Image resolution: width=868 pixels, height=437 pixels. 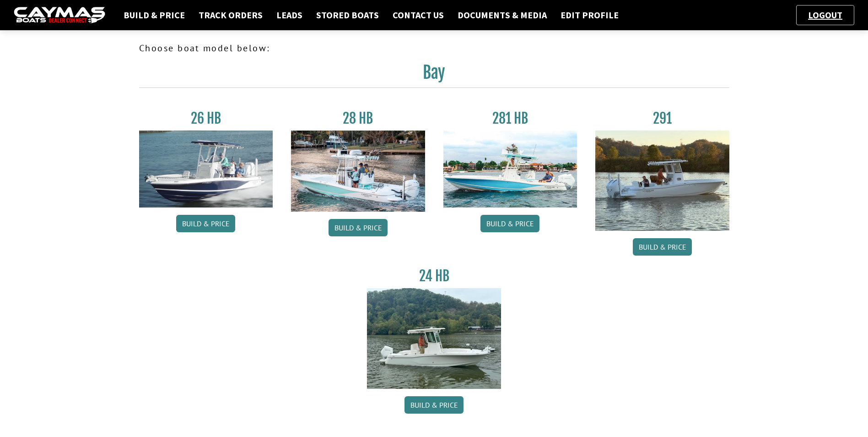 What do you see at coordinates (347, 15) in the screenshot?
I see `a: Stored Boats` at bounding box center [347, 15].